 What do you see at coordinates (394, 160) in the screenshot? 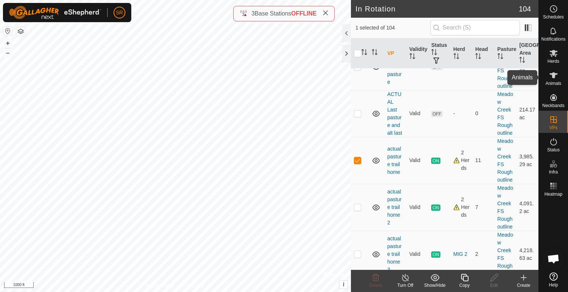
I see `a: actual pasture trail home` at bounding box center [394, 160].